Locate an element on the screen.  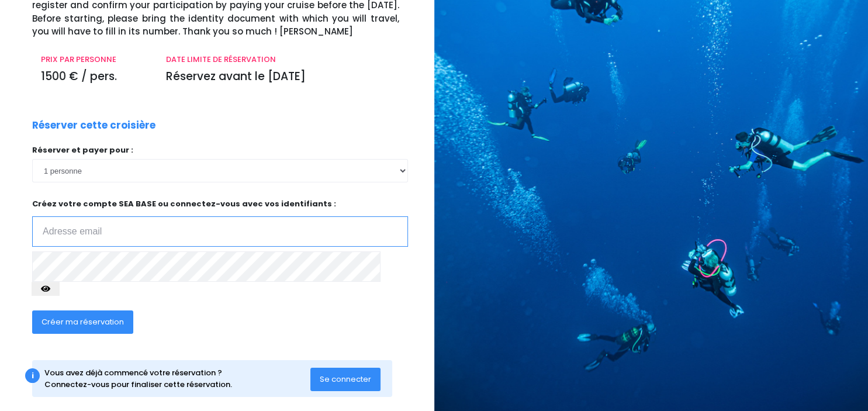
button: Se connecter is located at coordinates (345, 379).